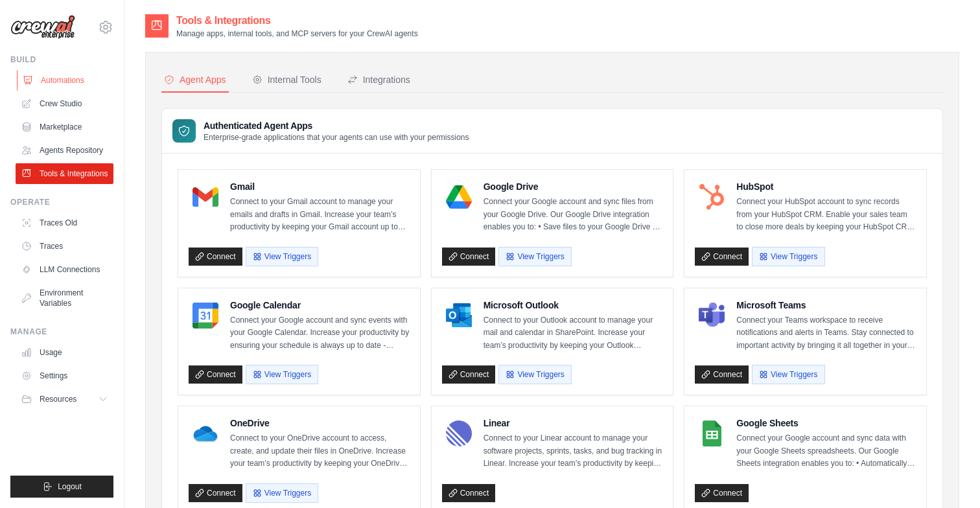  What do you see at coordinates (320, 214) in the screenshot?
I see `p: Connect to your Gmail account to manage your emails and drafts in Gmail. Increase your team’s pro...` at bounding box center [320, 214].